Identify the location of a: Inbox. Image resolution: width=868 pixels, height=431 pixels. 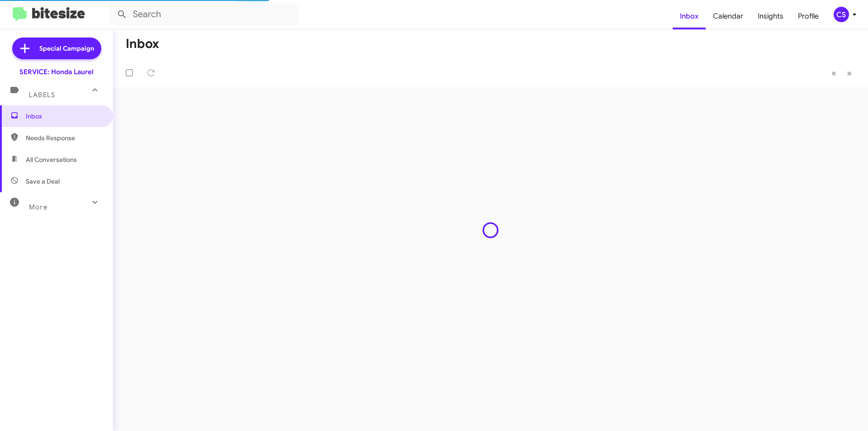
(689, 17).